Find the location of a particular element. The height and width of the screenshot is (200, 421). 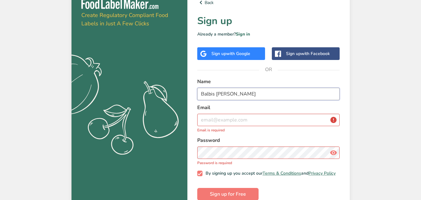

label: Name is located at coordinates (269, 81).